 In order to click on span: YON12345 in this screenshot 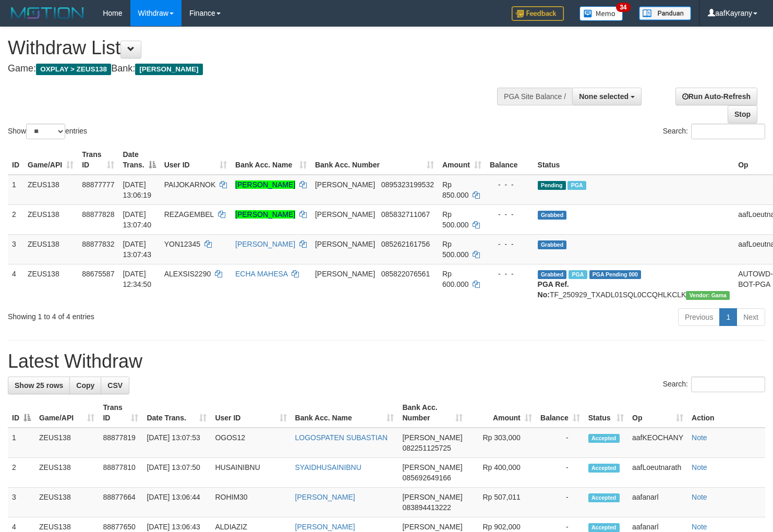, I will do `click(182, 244)`.